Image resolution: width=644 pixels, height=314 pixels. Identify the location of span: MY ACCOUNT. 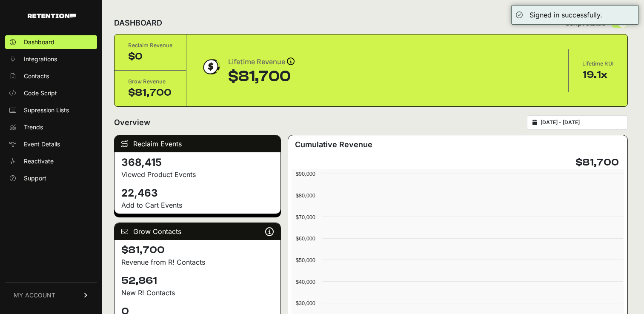
(35, 296).